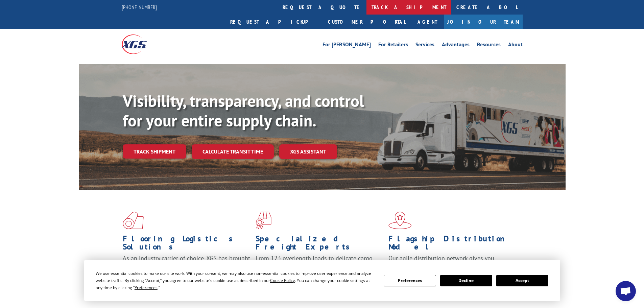 The width and height of the screenshot is (644, 308). Describe the element at coordinates (400, 220) in the screenshot. I see `img: xgs-icon-flagship-distribution-model-red` at that location.